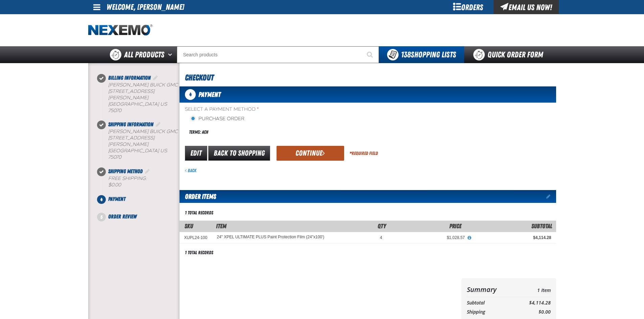 The image size is (644, 319). I want to click on a: Quick Order Form, so click(510, 55).